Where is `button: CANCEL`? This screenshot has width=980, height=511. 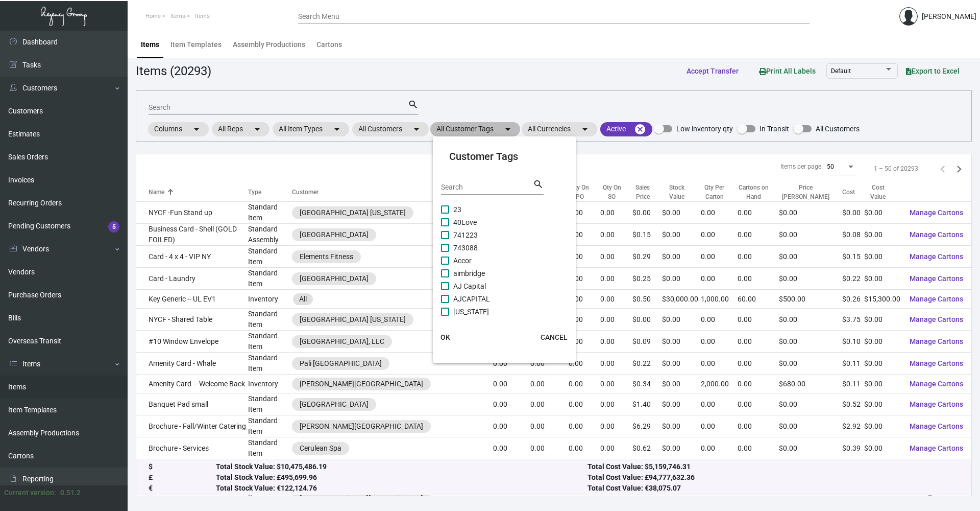 button: CANCEL is located at coordinates (554, 337).